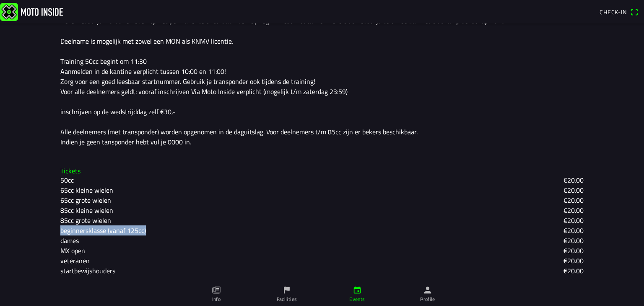 Image resolution: width=644 pixels, height=306 pixels. I want to click on ion-text: veteranen, so click(75, 260).